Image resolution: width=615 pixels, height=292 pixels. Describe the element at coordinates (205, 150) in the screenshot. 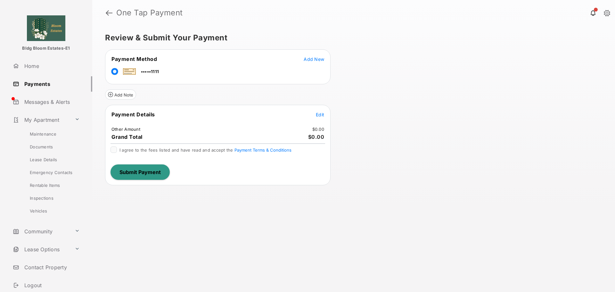

I see `span: I agree to the fees listed and have read and accept the` at that location.